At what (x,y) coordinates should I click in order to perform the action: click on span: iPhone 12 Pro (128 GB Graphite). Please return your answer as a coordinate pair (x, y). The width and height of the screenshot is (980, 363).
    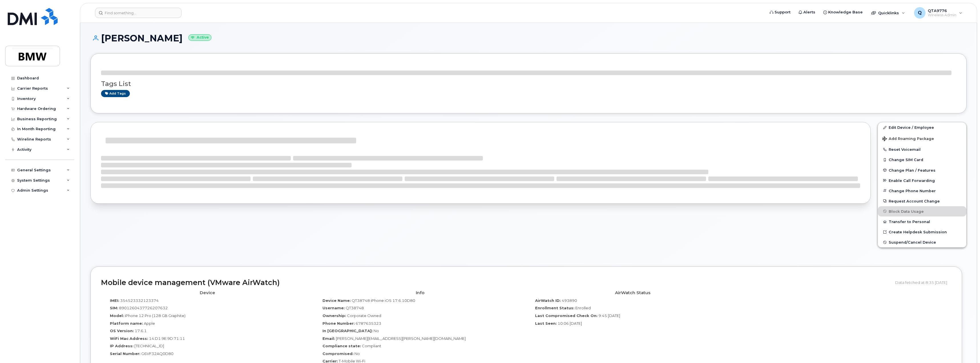
    Looking at the image, I should click on (155, 316).